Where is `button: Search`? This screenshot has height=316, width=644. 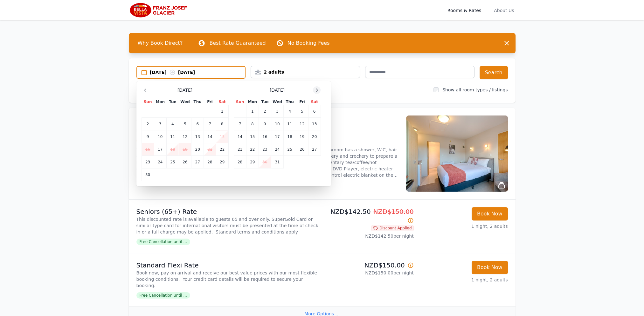 button: Search is located at coordinates (494, 73).